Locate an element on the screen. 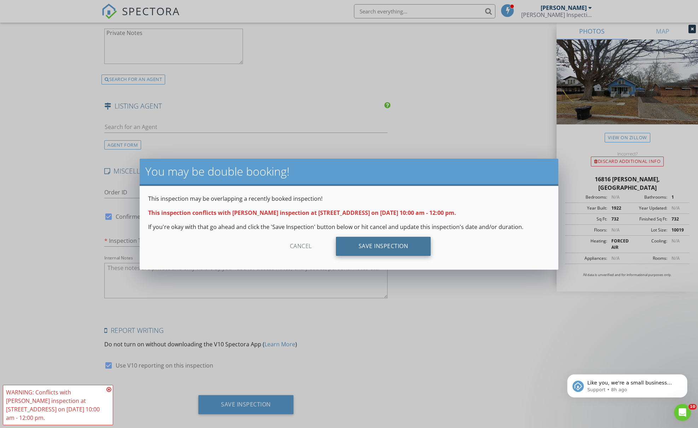  div: Save Inspection is located at coordinates (383, 247).